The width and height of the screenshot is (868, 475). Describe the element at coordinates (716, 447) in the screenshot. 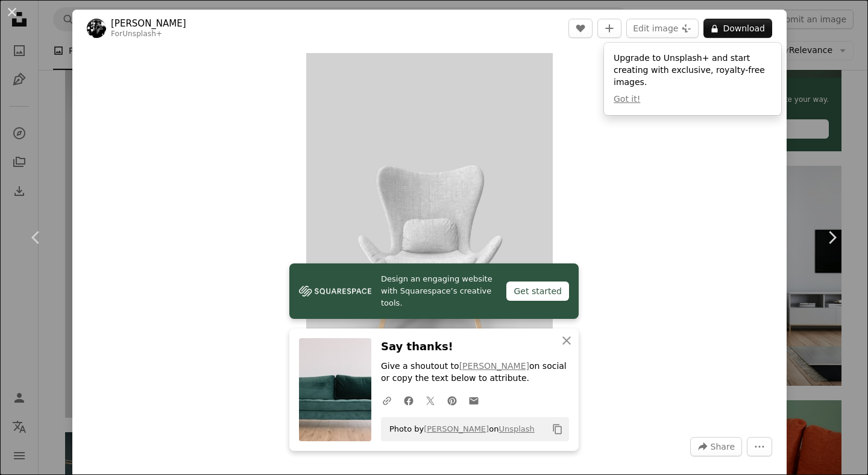

I see `button: Share this image` at that location.